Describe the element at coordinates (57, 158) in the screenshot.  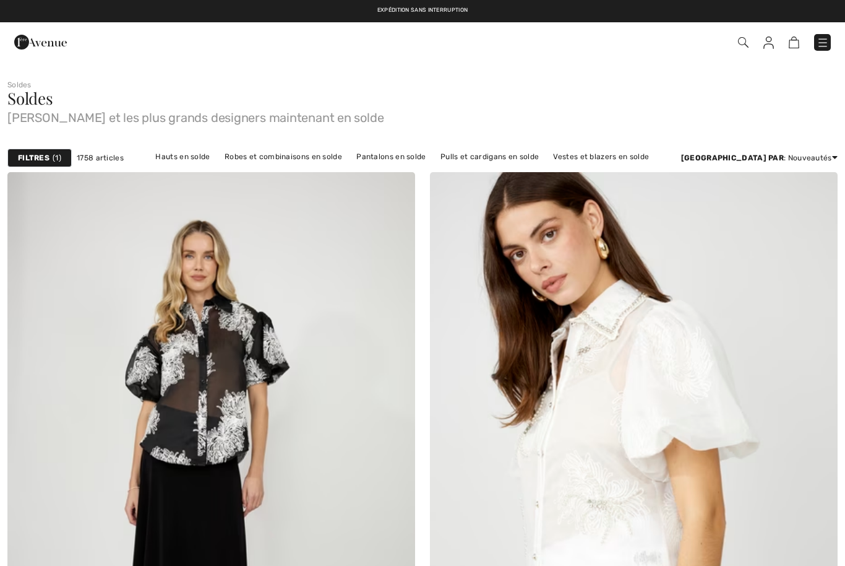
I see `span: 1` at that location.